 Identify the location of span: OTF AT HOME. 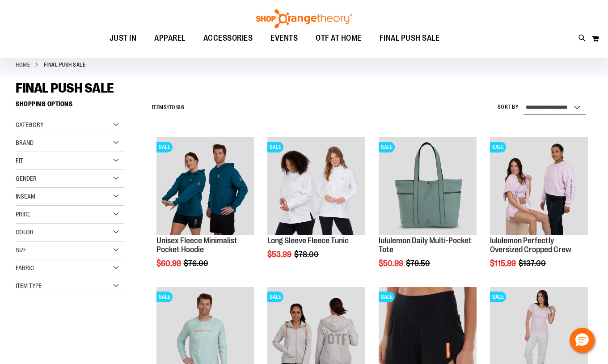
(338, 38).